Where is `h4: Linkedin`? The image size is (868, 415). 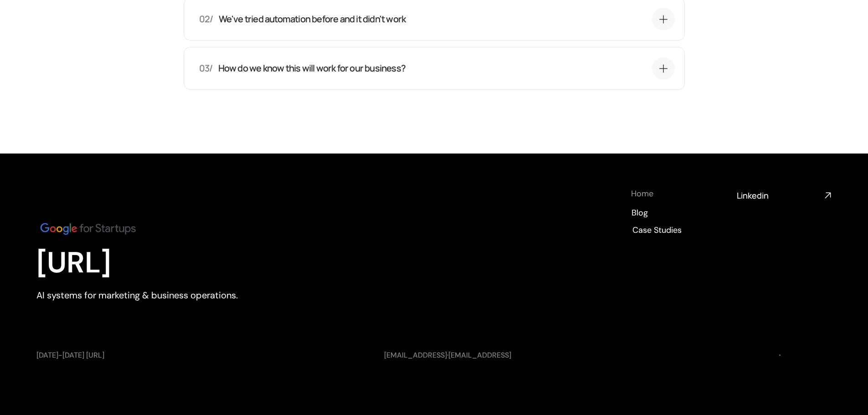 h4: Linkedin is located at coordinates (779, 195).